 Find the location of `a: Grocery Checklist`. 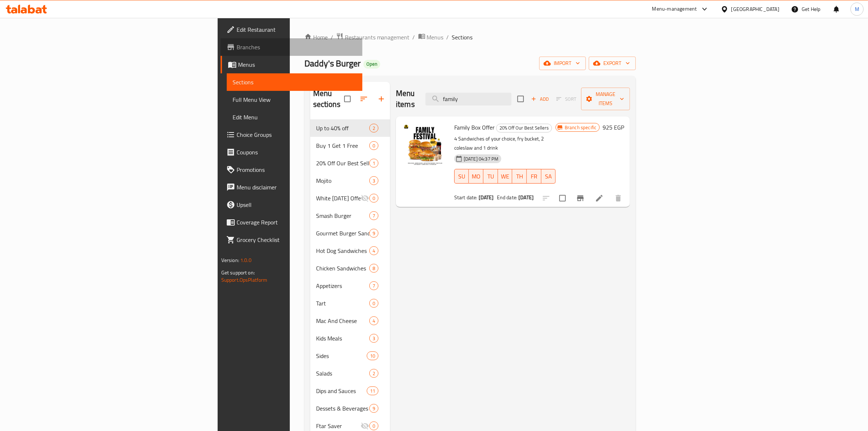

a: Grocery Checklist is located at coordinates (292, 240).